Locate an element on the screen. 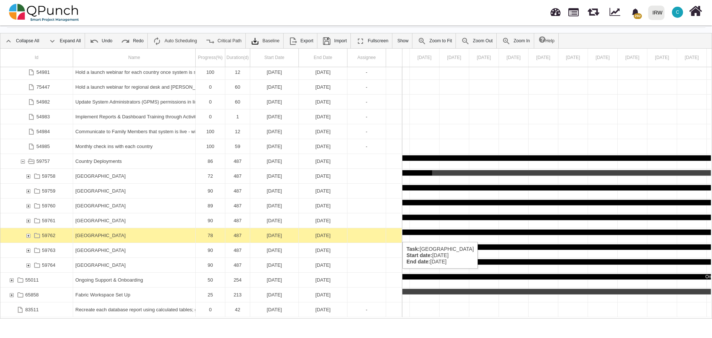 This screenshot has width=712, height=338. div: 30-10-2025 is located at coordinates (323, 295).